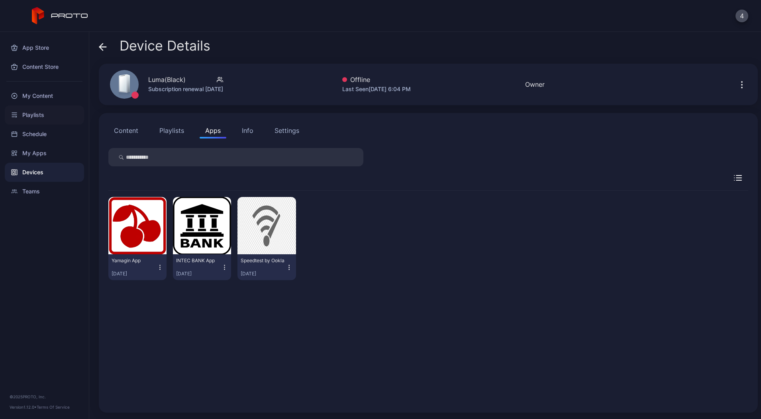  Describe the element at coordinates (44, 153) in the screenshot. I see `a: My Apps` at that location.